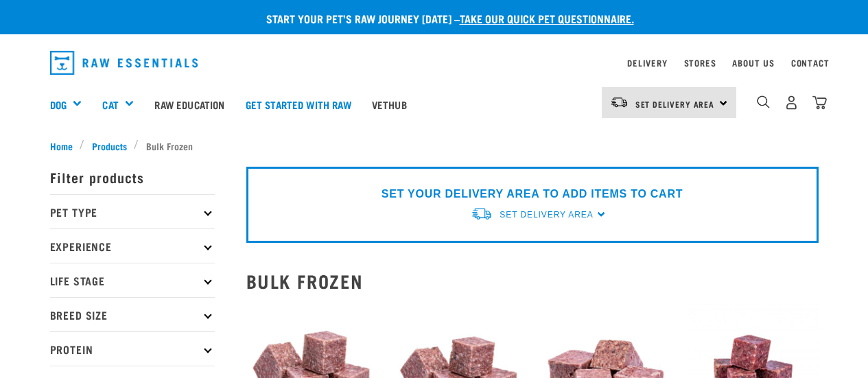 Image resolution: width=868 pixels, height=378 pixels. I want to click on img: home-icon-1@2x.png, so click(763, 102).